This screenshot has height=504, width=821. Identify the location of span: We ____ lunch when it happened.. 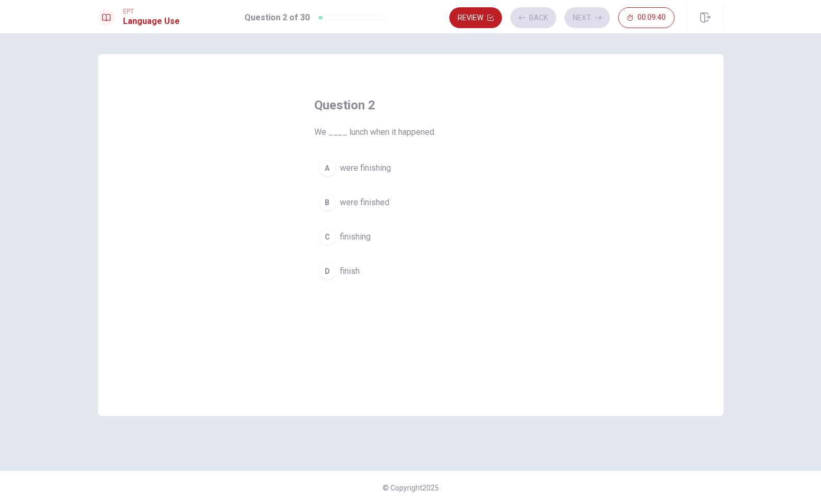
(410, 132).